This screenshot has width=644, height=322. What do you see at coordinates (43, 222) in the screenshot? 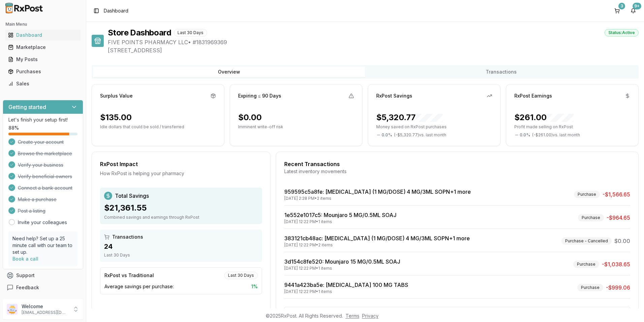
I see `a: Invite your colleagues` at bounding box center [43, 222].